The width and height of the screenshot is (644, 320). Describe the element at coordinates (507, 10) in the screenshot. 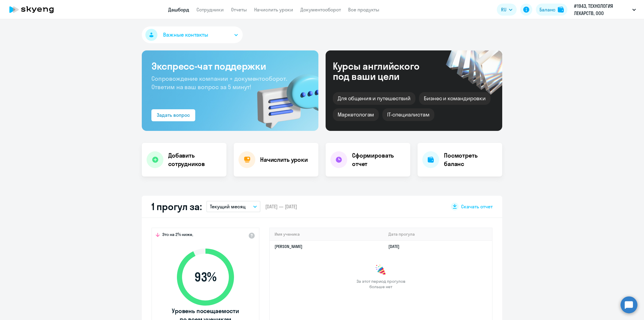

I see `button: RU` at that location.